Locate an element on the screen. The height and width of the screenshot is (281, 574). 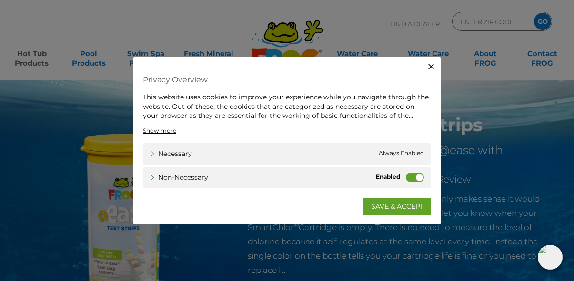
a: Necessary is located at coordinates (171, 153).